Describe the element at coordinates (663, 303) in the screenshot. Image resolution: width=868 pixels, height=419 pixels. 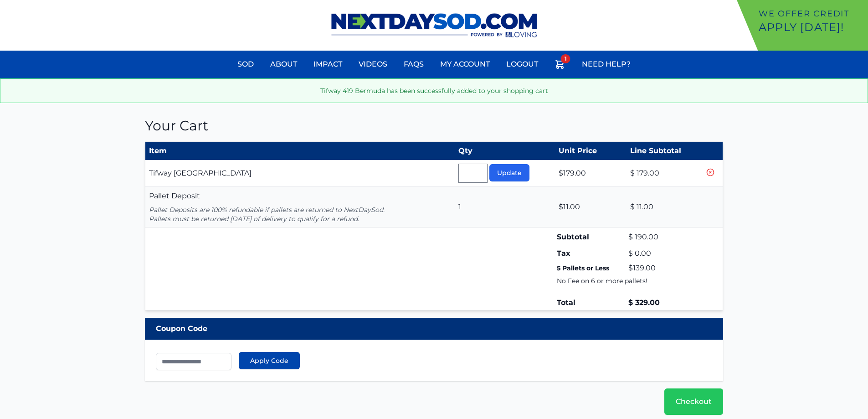
I see `td: $ 329.00` at that location.